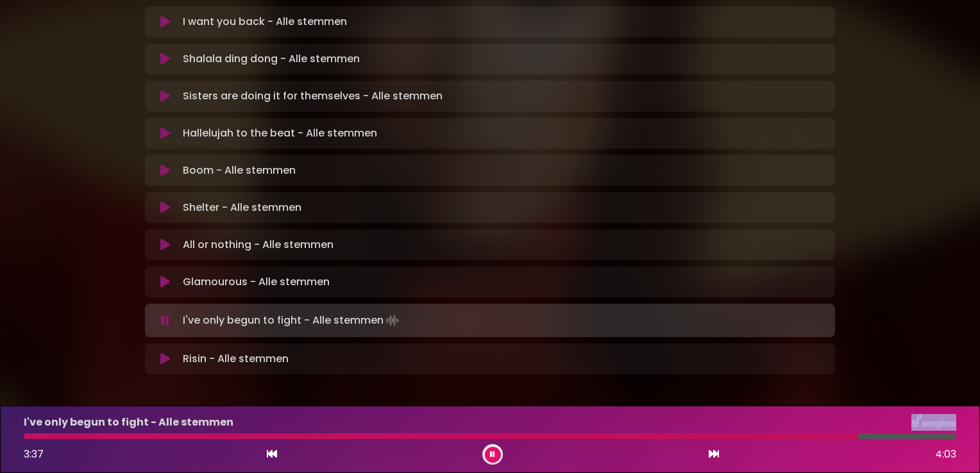 This screenshot has width=980, height=473. What do you see at coordinates (272, 59) in the screenshot?
I see `p: Shalala ding dong - Alle stemmen` at bounding box center [272, 59].